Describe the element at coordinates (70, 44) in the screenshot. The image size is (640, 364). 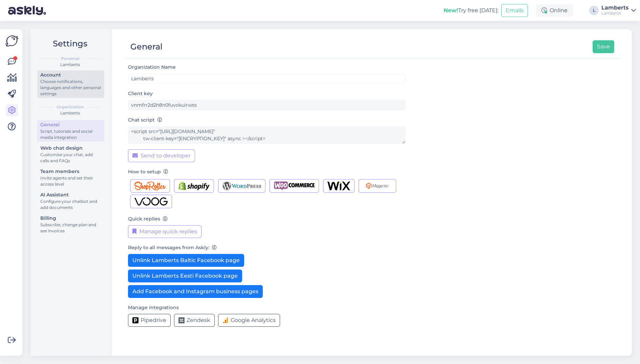
I see `h2: Settings` at that location.